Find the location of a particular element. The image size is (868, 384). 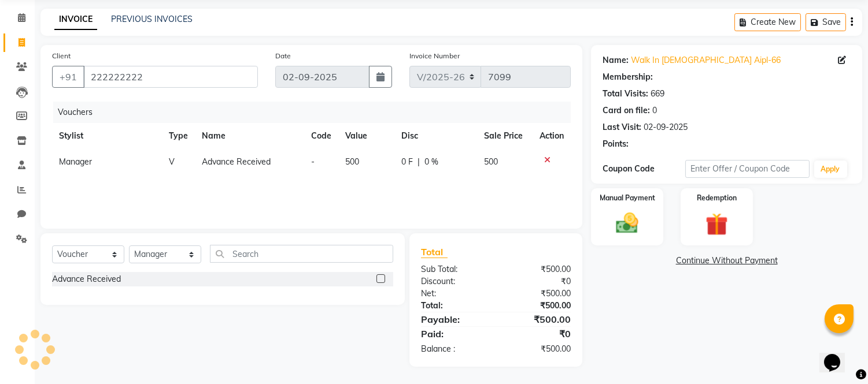

img: _gift.svg is located at coordinates (717, 224).